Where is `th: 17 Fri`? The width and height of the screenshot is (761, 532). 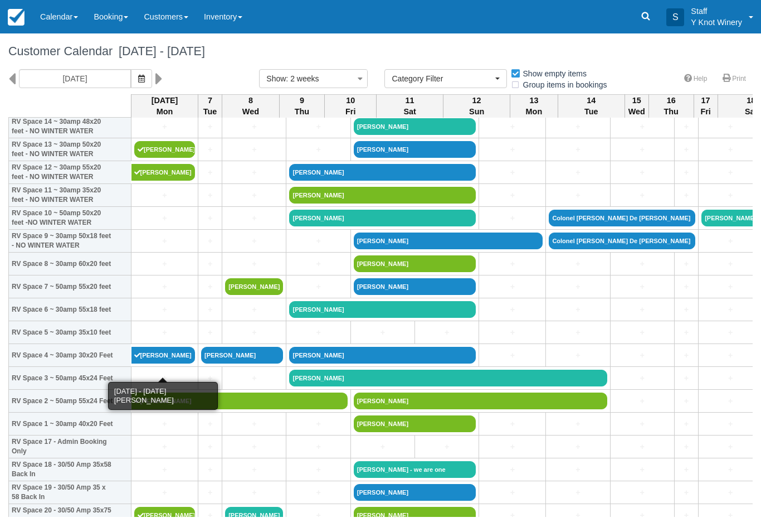
th: 17 Fri is located at coordinates (705, 106).